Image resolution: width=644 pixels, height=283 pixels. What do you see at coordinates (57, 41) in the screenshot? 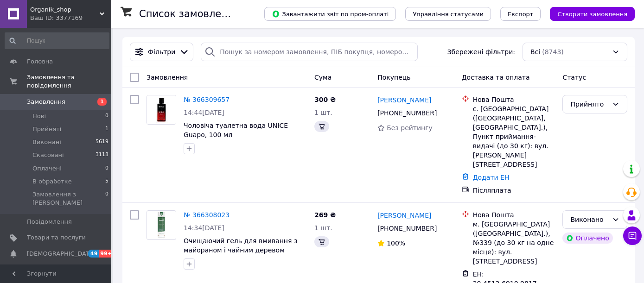
I see `input: Пошук` at bounding box center [57, 41].